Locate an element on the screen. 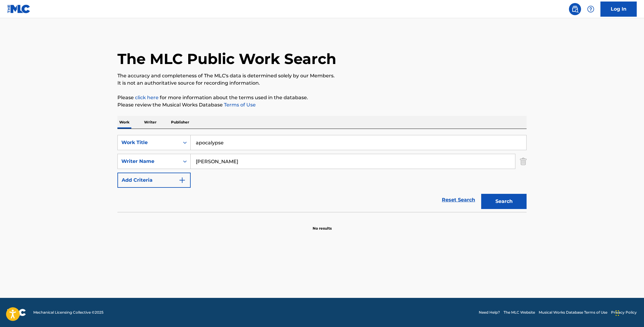 The height and width of the screenshot is (327, 644). p: Publisher is located at coordinates (181, 122).